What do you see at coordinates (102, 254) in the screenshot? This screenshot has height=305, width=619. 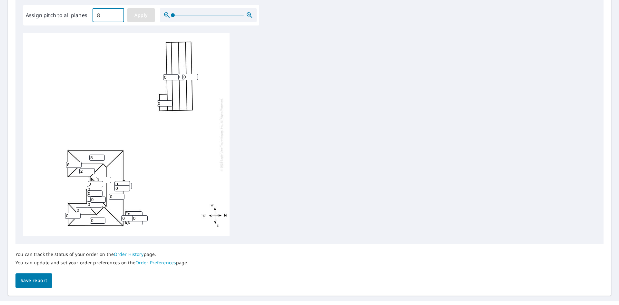 I see `p: You can track the status of your order on the page.` at bounding box center [102, 254].